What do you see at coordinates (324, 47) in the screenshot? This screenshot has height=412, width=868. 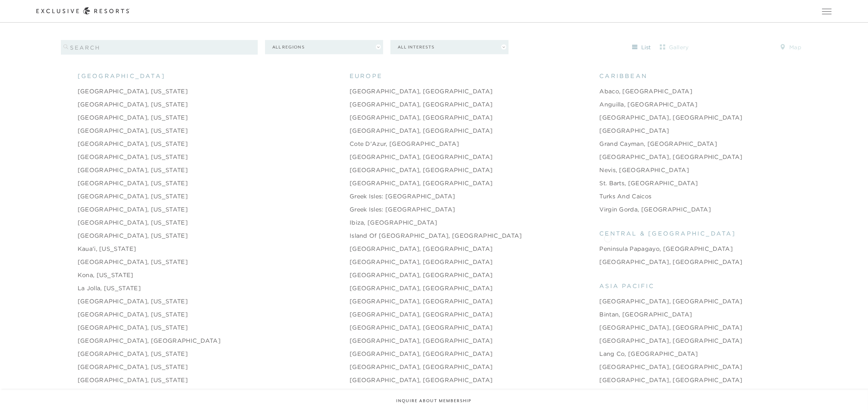 I see `button: All Regions` at bounding box center [324, 47].